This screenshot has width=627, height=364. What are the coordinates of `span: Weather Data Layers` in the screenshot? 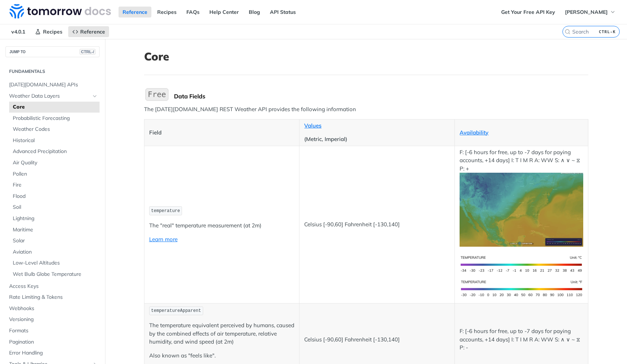 It's located at (49, 96).